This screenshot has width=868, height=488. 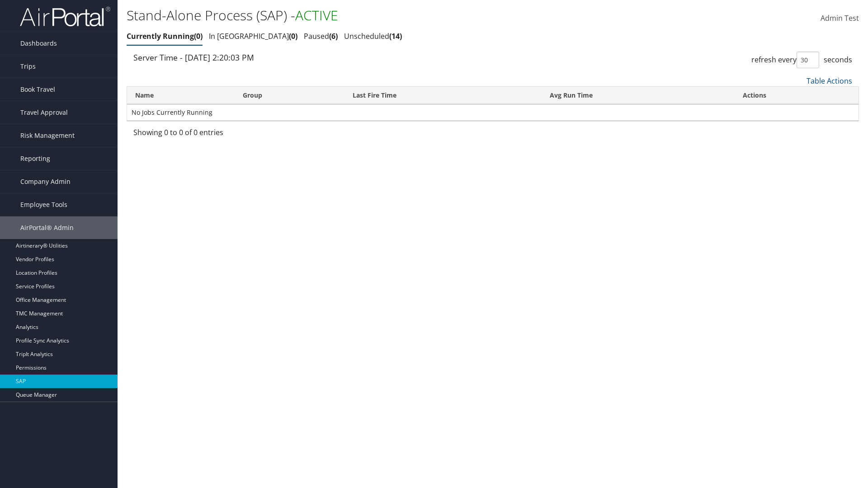 I want to click on th: Last Fire Time: activate to sort column ascending, so click(x=443, y=96).